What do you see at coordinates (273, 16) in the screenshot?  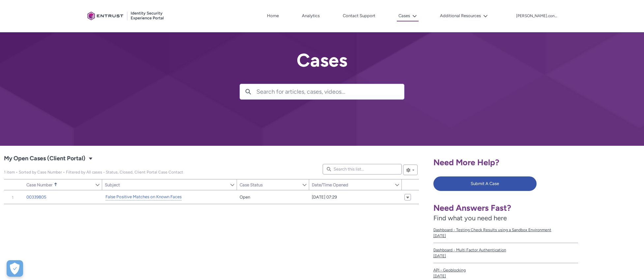 I see `a: Home` at bounding box center [273, 16].